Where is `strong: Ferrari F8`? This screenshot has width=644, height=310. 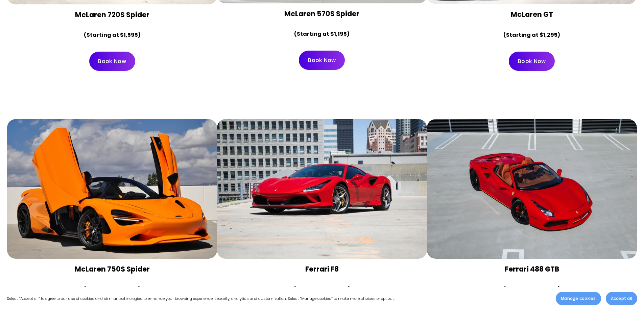
strong: Ferrari F8 is located at coordinates (322, 269).